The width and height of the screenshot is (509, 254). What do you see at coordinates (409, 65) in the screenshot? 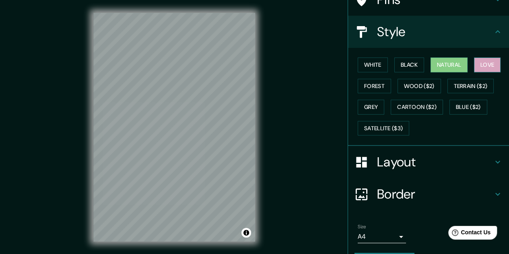
I see `button: Black` at bounding box center [409, 65].